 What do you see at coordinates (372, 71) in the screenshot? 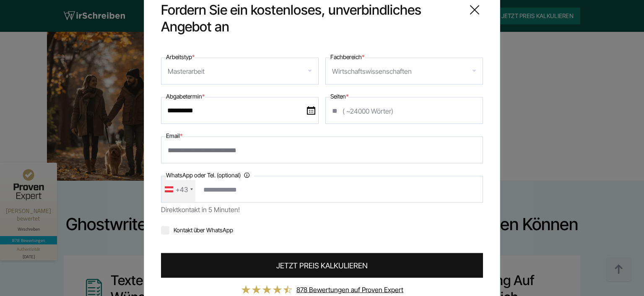
I see `div: Wirtschaftswissenschaften` at bounding box center [372, 71].